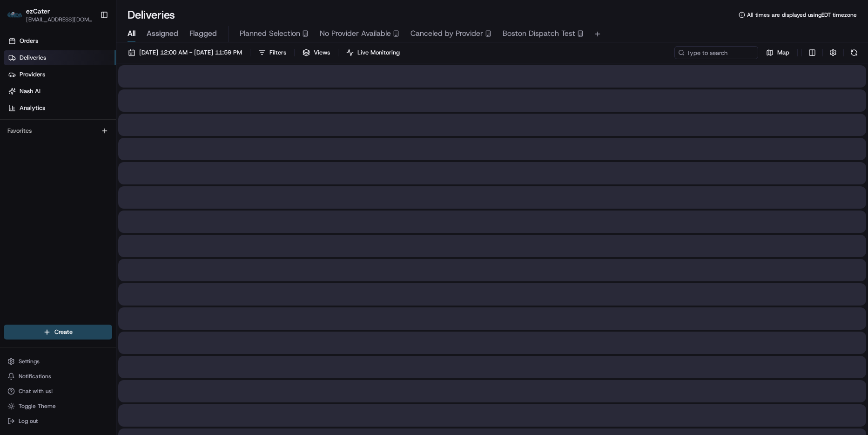 The width and height of the screenshot is (868, 435). I want to click on span: Assigned, so click(162, 33).